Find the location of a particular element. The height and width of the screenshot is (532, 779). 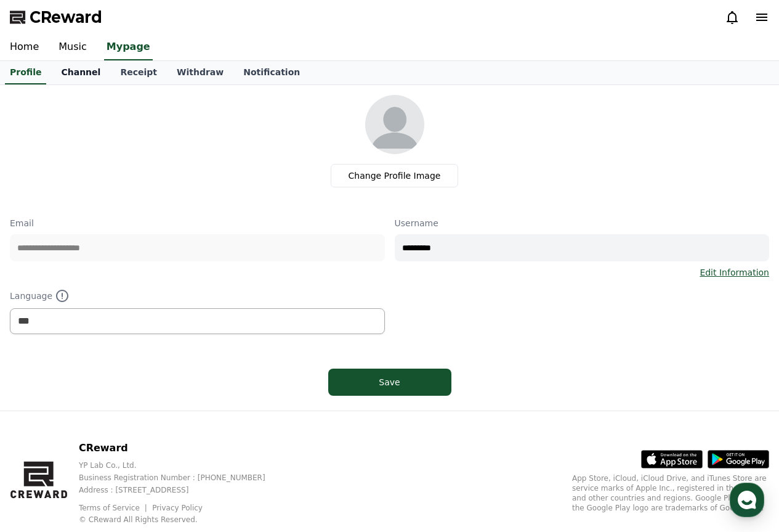

img: profile_image is located at coordinates (395, 125).